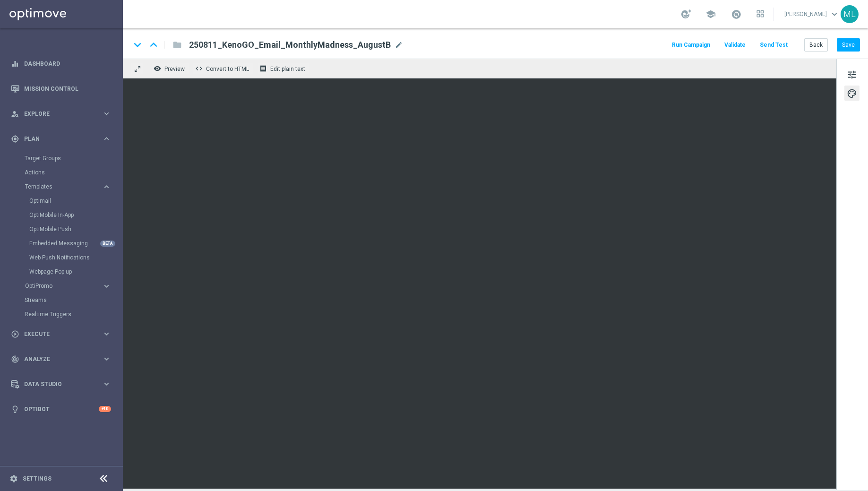  What do you see at coordinates (67, 63) in the screenshot?
I see `a: Dashboard` at bounding box center [67, 63].